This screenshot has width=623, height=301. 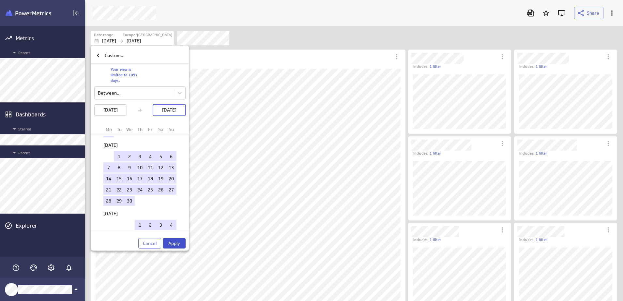 I want to click on small: Th, so click(x=140, y=130).